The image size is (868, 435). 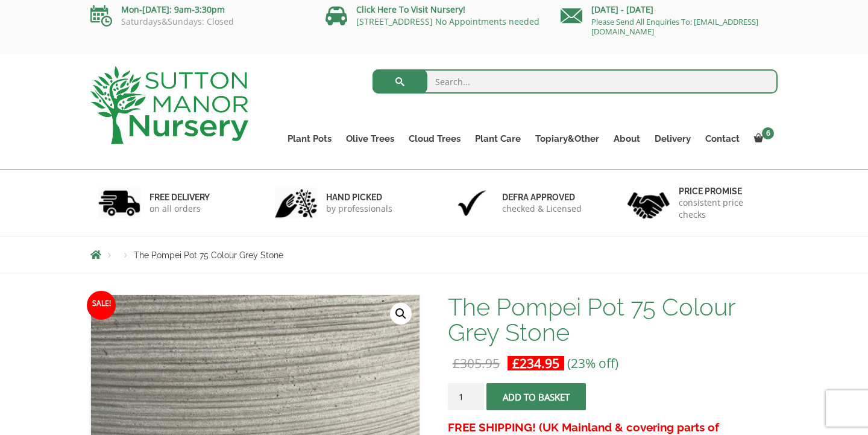 What do you see at coordinates (649, 203) in the screenshot?
I see `img: 4.jpg` at bounding box center [649, 203].